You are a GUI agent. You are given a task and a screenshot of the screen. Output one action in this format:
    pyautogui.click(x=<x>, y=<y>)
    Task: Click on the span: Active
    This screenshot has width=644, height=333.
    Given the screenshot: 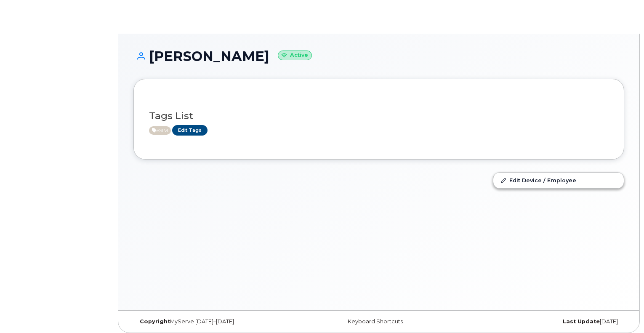 What is the action you would take?
    pyautogui.click(x=160, y=130)
    